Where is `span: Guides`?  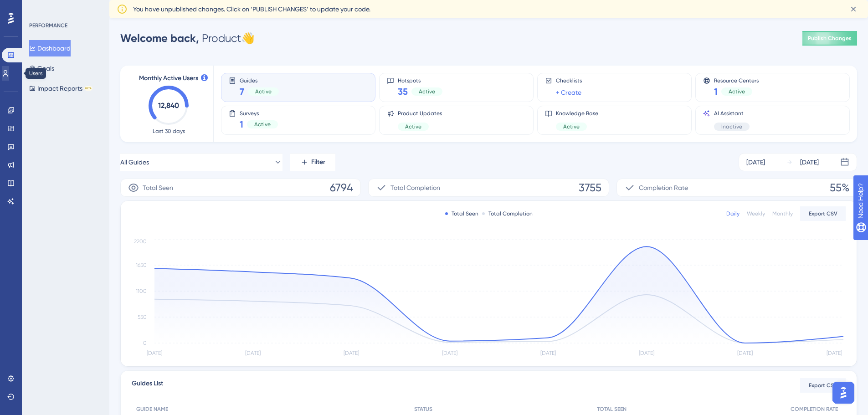
span: Guides is located at coordinates (259, 80).